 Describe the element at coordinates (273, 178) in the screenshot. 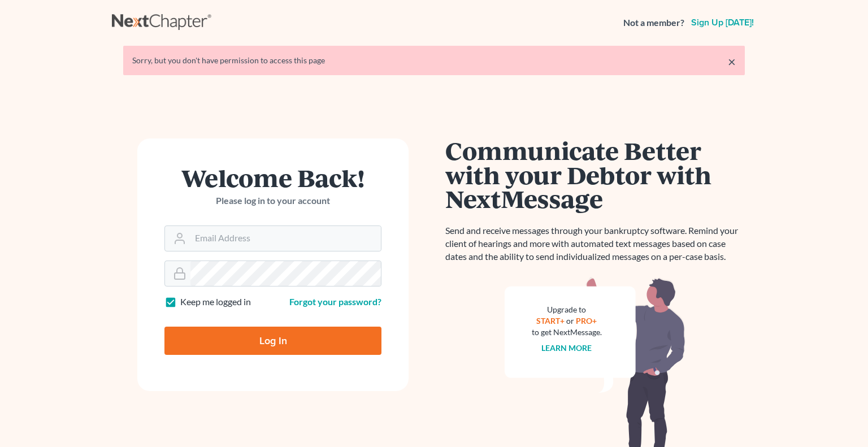

I see `h1: Welcome Back!` at that location.